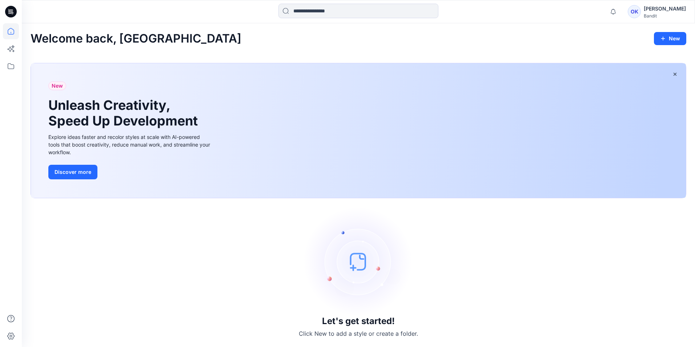 This screenshot has height=347, width=695. Describe the element at coordinates (359, 321) in the screenshot. I see `h3: Let's get started!` at that location.